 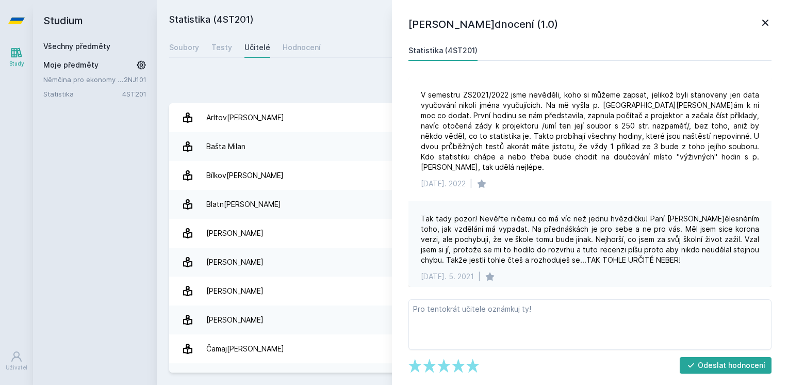 What do you see at coordinates (725, 365) in the screenshot?
I see `button: Odeslat hodnocení` at bounding box center [725, 365].